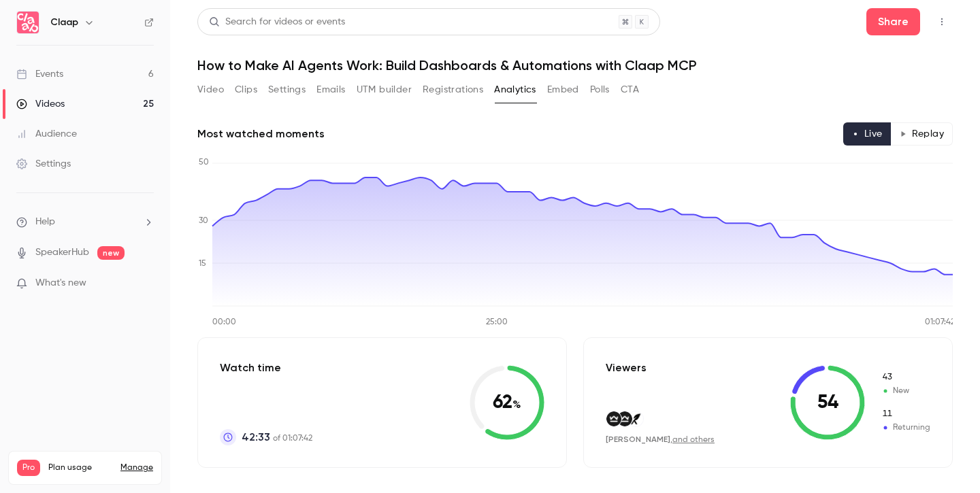 The width and height of the screenshot is (980, 493). What do you see at coordinates (245, 90) in the screenshot?
I see `button: Clips` at bounding box center [245, 90].